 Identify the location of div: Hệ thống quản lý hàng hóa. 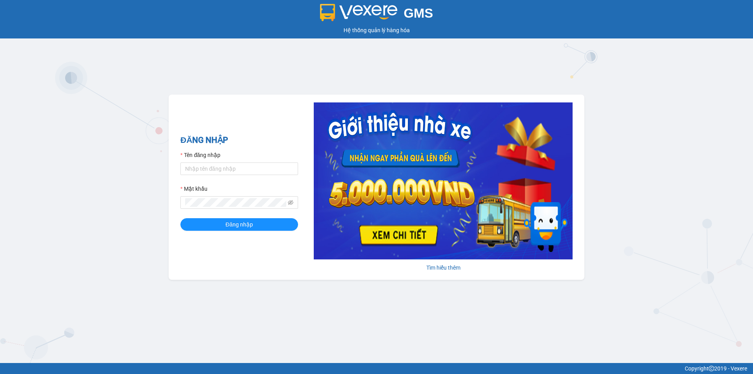
(376, 30).